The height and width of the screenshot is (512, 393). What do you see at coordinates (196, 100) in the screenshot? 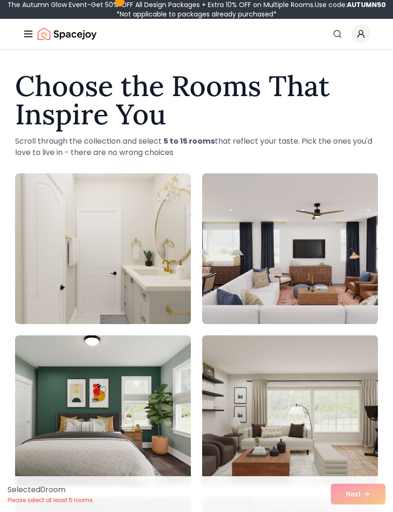
I see `h1: Choose the Rooms That Inspire You` at bounding box center [196, 100].